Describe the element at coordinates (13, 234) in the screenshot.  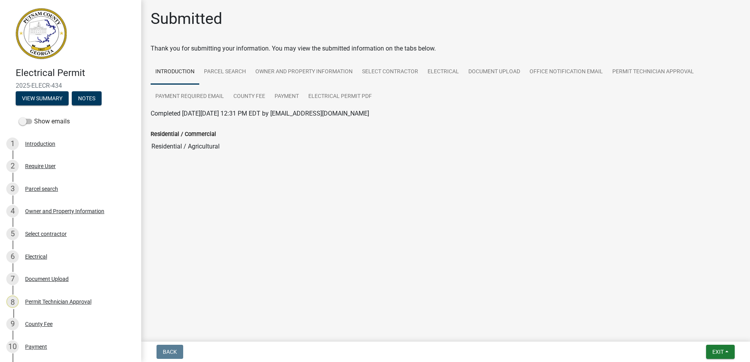
I see `div: 5` at that location.